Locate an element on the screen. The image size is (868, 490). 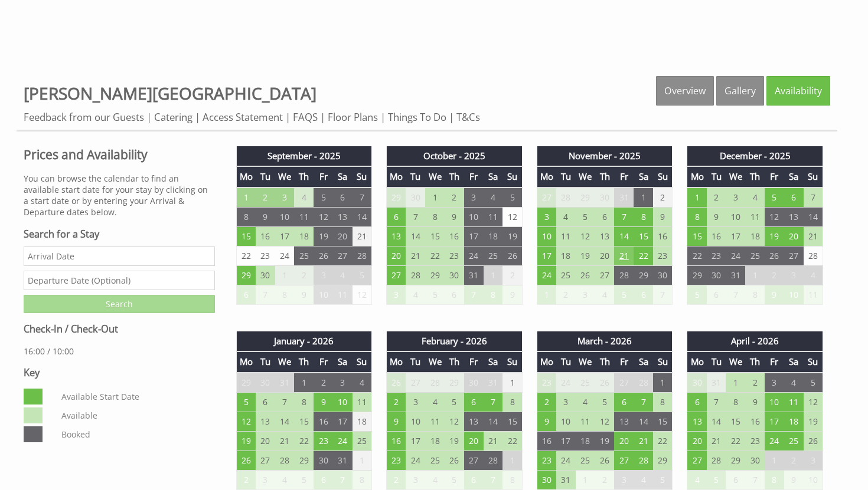
td: 31 is located at coordinates (623, 198).